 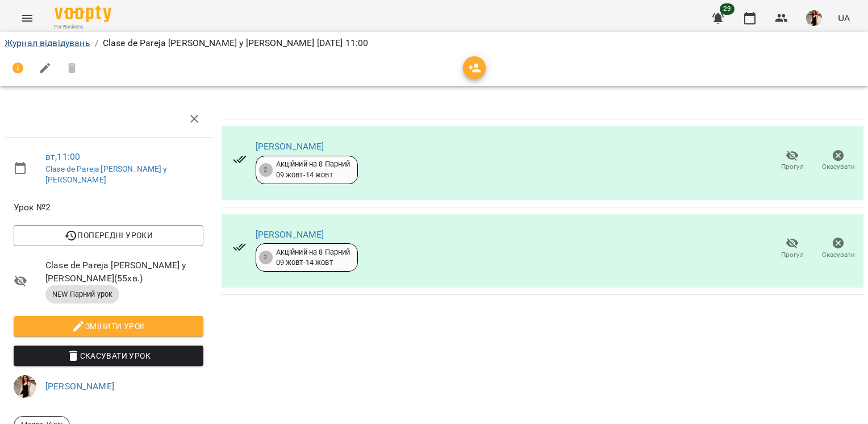 What do you see at coordinates (434, 43) in the screenshot?
I see `nav: breadcrumb` at bounding box center [434, 43].